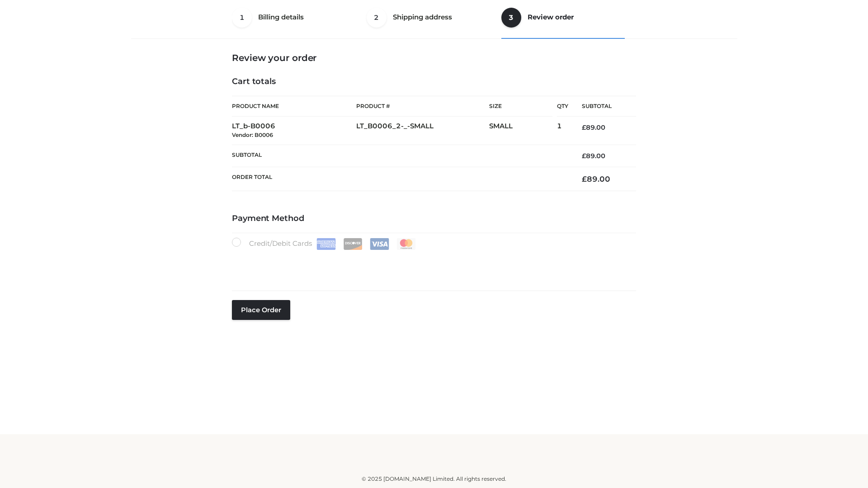 The width and height of the screenshot is (868, 488). I want to click on label: Credit/Debit Cards, so click(324, 244).